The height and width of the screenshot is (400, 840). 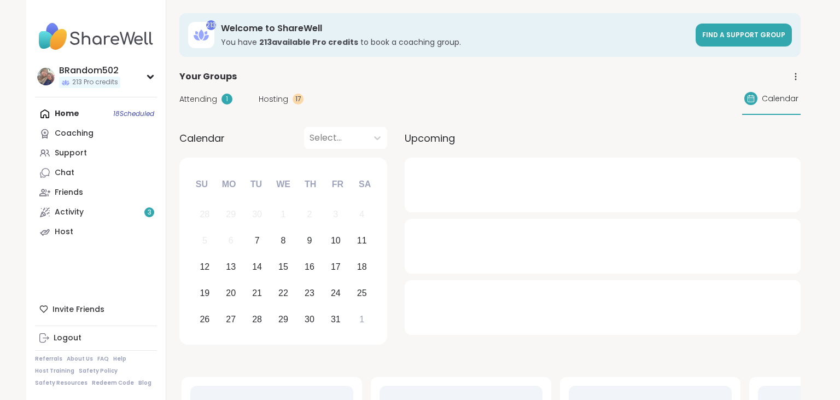 I want to click on div: Not available Friday, October 3rd, 2025, so click(x=335, y=214).